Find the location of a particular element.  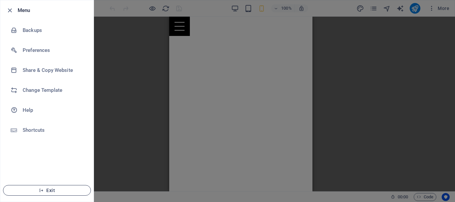

h6: Menu is located at coordinates (53, 10).